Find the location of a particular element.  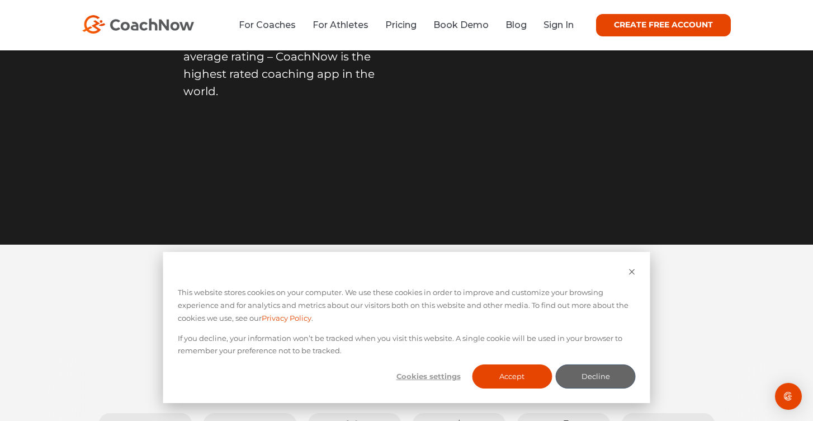

button: Dismiss cookie banner is located at coordinates (632, 272).